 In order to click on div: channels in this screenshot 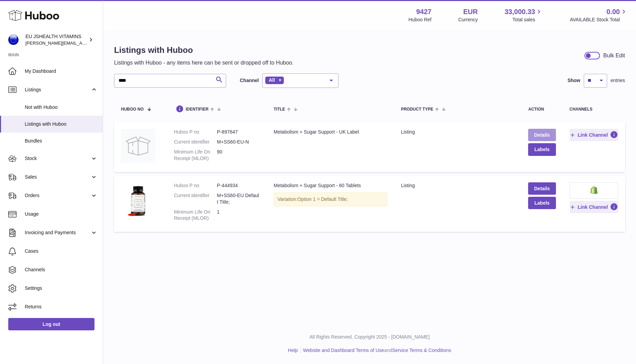, I will do `click(594, 109)`.